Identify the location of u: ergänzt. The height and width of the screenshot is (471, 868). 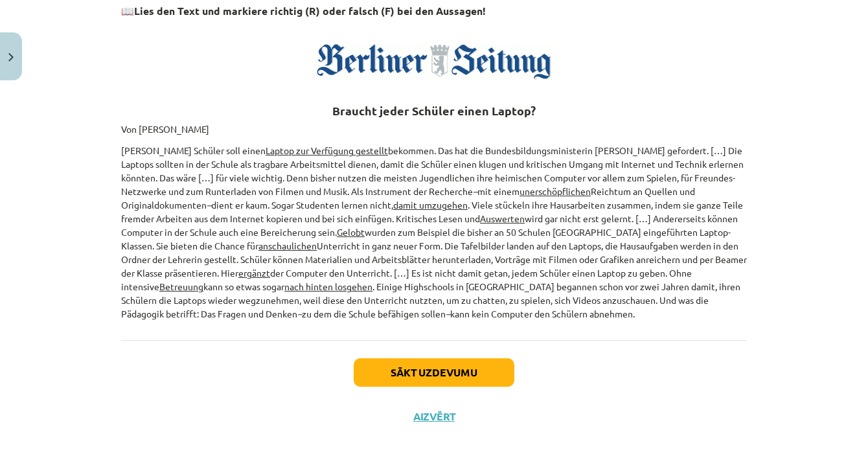
(254, 272).